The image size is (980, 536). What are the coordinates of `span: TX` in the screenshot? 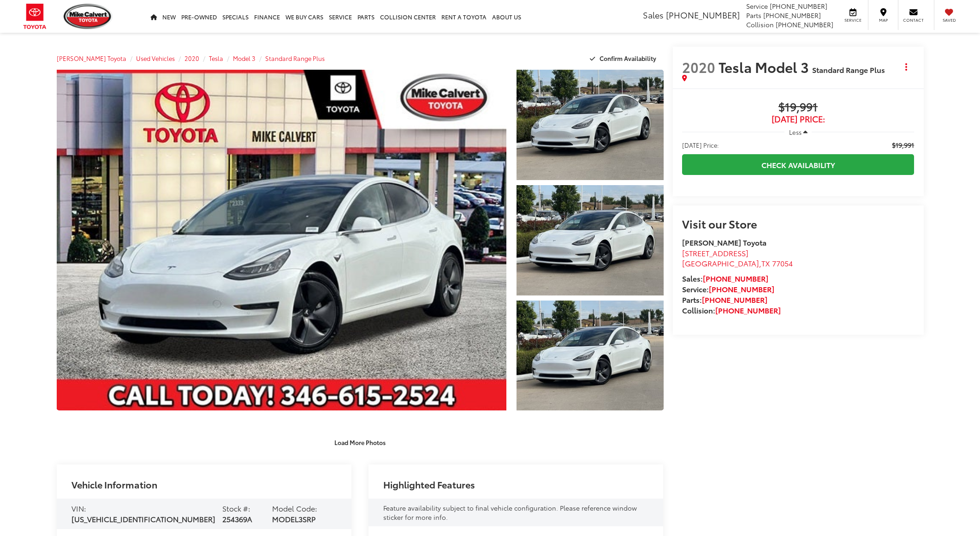 It's located at (766, 263).